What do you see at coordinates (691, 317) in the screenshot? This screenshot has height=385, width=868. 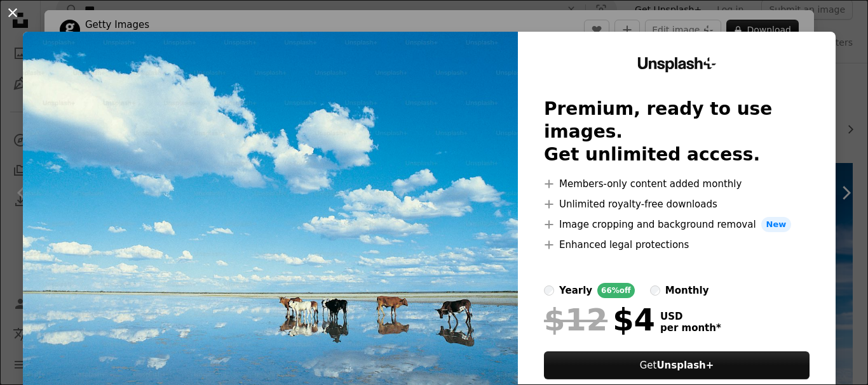 I see `span: USD` at bounding box center [691, 317].